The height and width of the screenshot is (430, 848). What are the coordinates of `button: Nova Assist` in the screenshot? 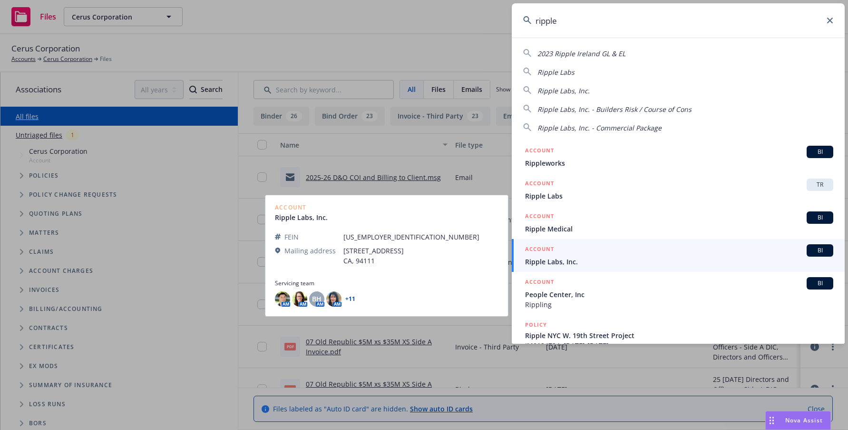 It's located at (798, 420).